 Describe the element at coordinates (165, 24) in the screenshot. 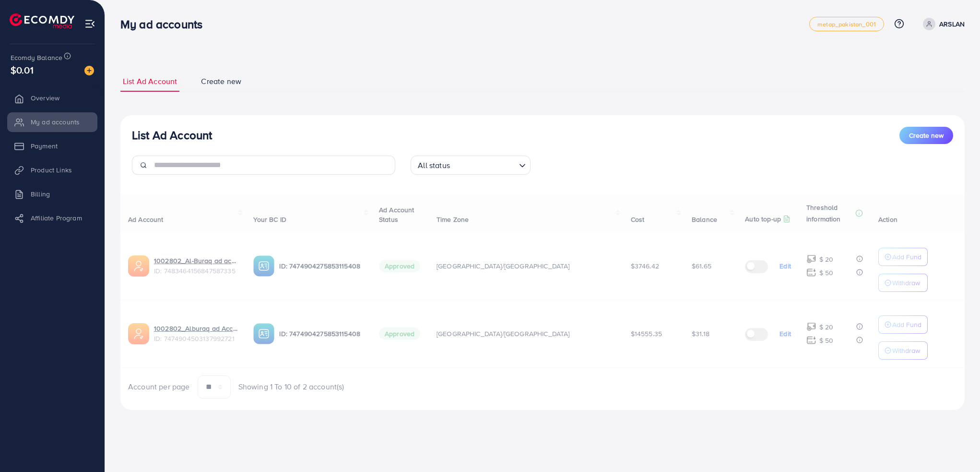

I see `h3: My ad accounts` at that location.